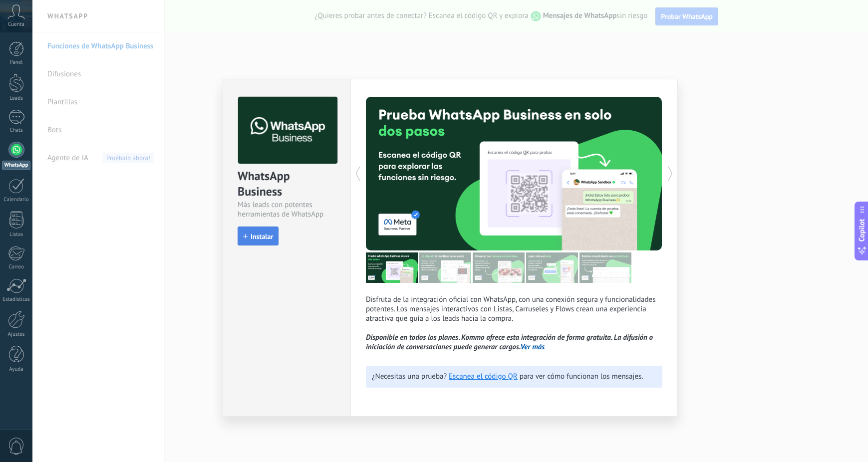 This screenshot has height=462, width=868. Describe the element at coordinates (258, 236) in the screenshot. I see `button: Instalar` at that location.